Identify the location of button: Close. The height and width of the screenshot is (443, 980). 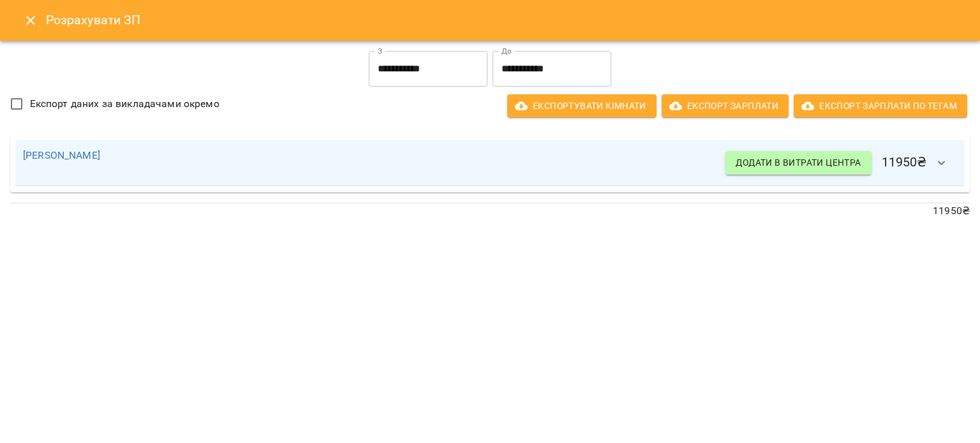
(31, 20).